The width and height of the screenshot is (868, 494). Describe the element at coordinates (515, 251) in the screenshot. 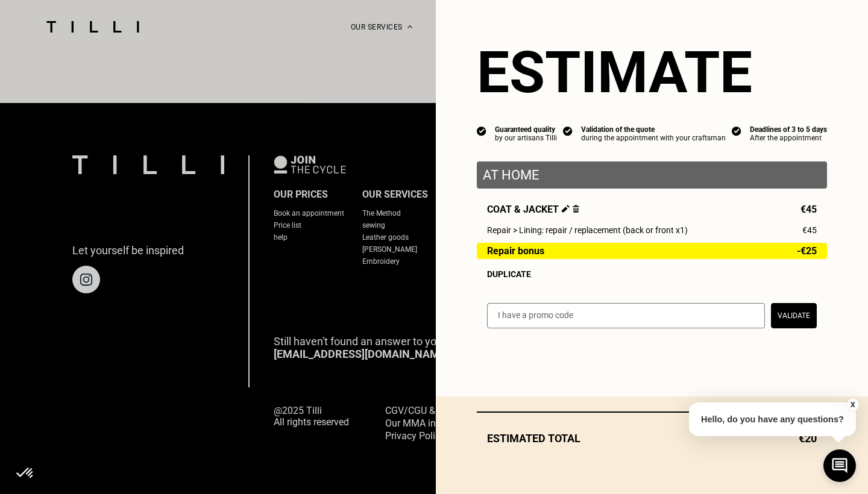

I see `span: Repair bonus` at that location.